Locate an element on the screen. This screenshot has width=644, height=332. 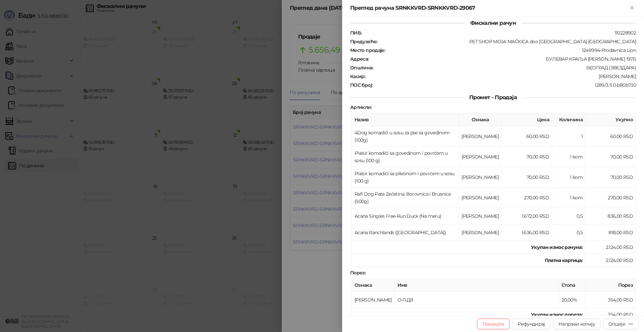
td: 1.672,00 RSD is located at coordinates (527, 216).